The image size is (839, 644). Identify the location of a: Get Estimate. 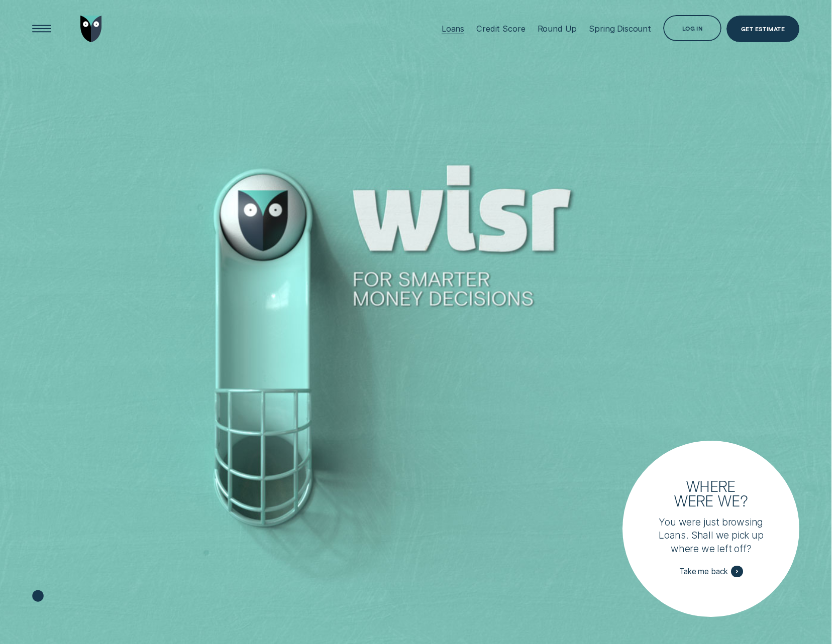
(763, 29).